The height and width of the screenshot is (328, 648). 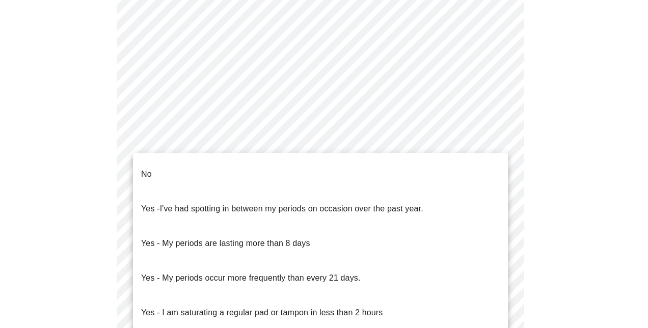 What do you see at coordinates (251, 278) in the screenshot?
I see `p: Yes - My periods occur more frequently than every 21 days.` at bounding box center [251, 278].